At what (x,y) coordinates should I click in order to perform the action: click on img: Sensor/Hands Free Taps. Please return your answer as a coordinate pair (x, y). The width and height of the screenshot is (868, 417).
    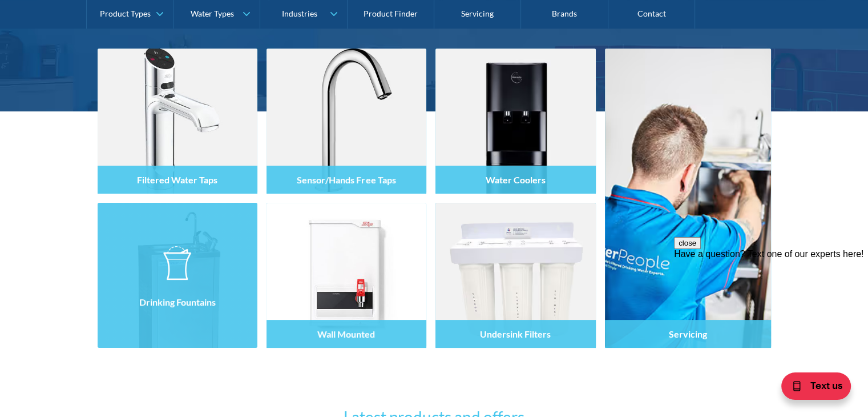
    Looking at the image, I should click on (347, 121).